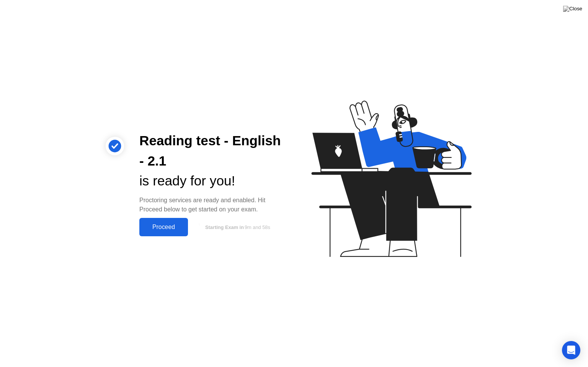 The image size is (588, 367). I want to click on div: Proctoring services are ready and enabled. Hit Proceed below to get started on your exam., so click(210, 205).